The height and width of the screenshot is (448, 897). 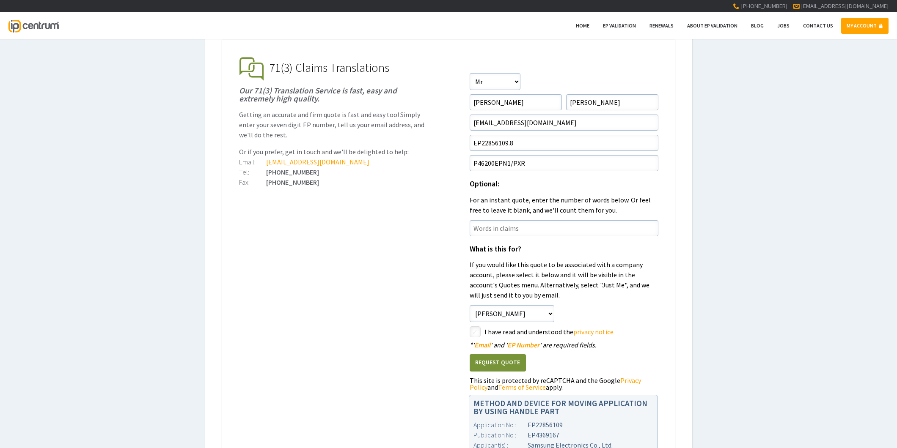 I want to click on div: ' ' and ' ' are required fields., so click(x=564, y=345).